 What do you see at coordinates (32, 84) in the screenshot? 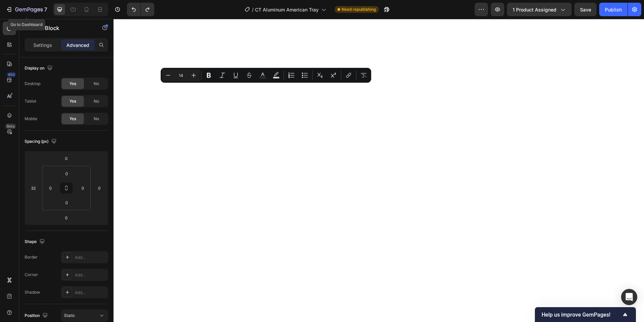
I see `div: Desktop` at bounding box center [32, 84].